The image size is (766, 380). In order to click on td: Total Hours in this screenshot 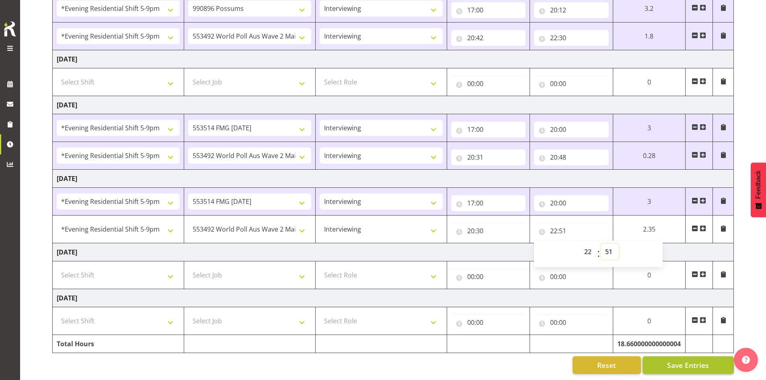, I will do `click(118, 344)`.